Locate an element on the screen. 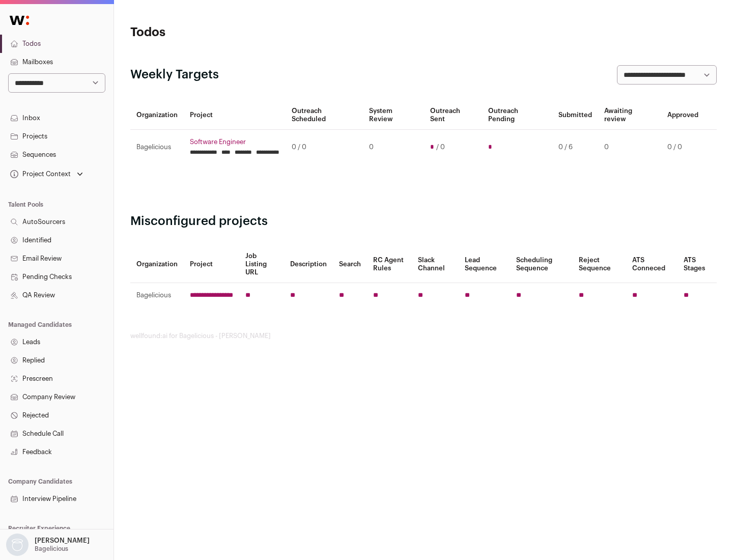 This screenshot has height=560, width=733. th: Slack Channel is located at coordinates (435, 264).